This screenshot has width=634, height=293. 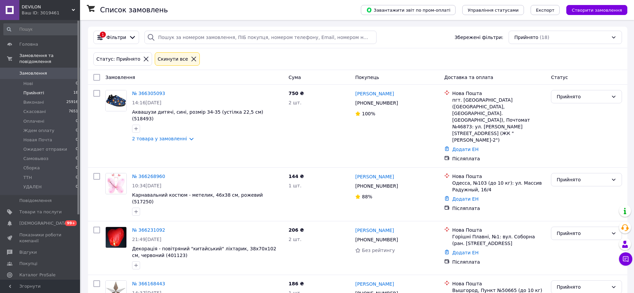 I want to click on span: Створити замовлення, so click(x=597, y=10).